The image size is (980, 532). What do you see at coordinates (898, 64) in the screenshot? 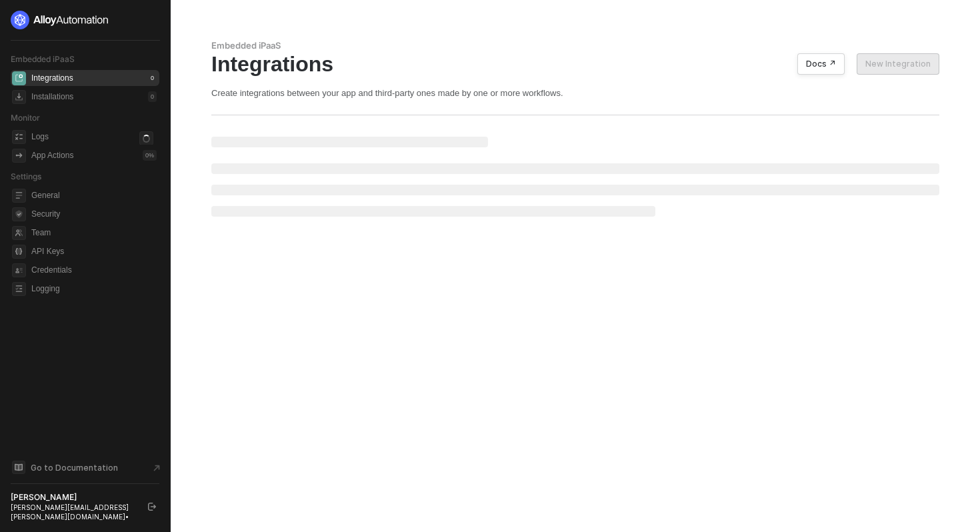
I see `button: New Integration` at bounding box center [898, 64].